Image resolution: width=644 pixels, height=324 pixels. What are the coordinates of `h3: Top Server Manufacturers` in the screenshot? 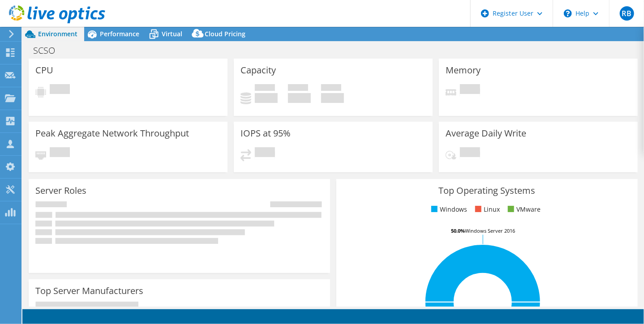 It's located at (89, 291).